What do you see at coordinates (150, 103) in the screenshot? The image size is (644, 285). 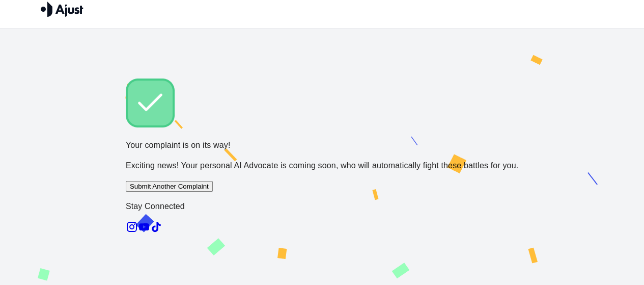 I see `img: Check!` at bounding box center [150, 103].